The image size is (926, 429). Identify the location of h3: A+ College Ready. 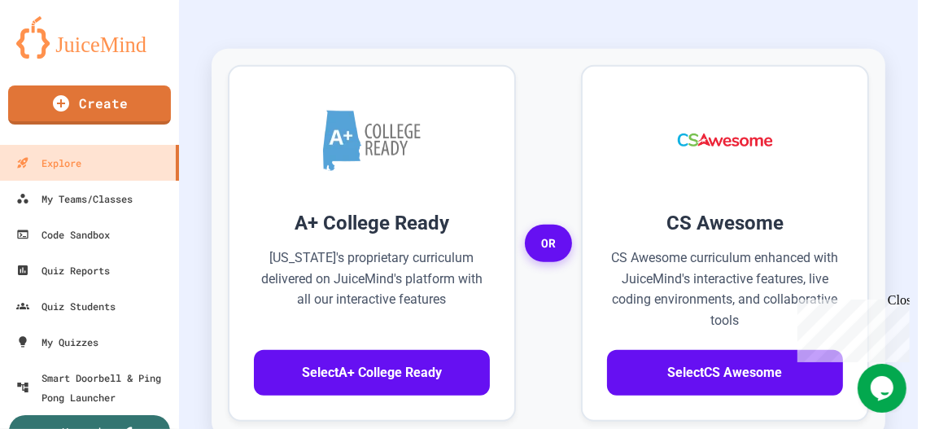
(372, 223).